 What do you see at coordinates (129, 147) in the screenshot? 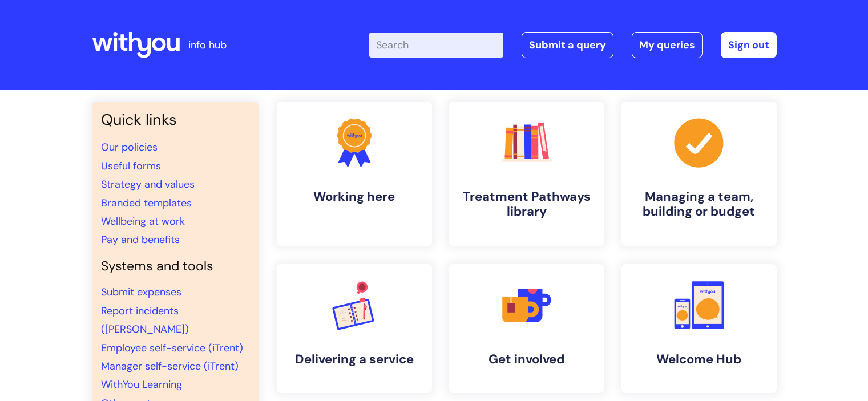
I see `a: Our policies` at bounding box center [129, 147].